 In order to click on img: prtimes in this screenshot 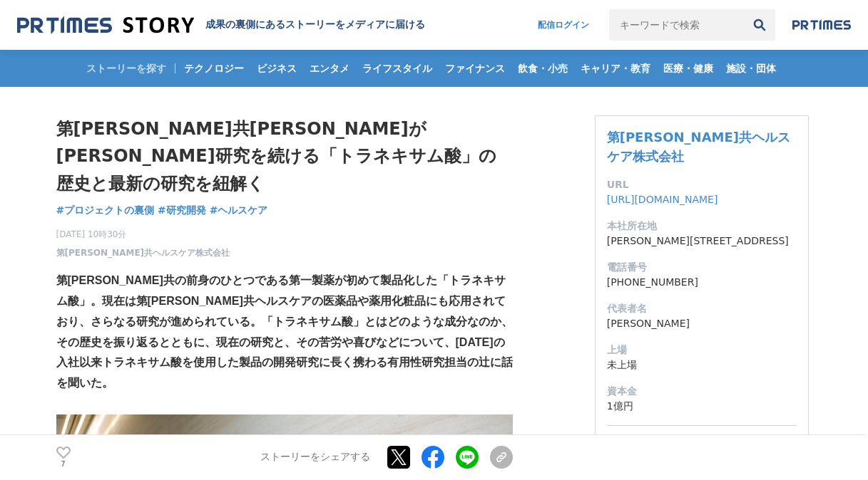, I will do `click(822, 25)`.